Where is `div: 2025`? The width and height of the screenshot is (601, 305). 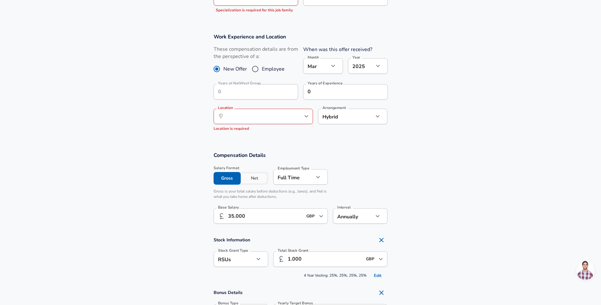 div: 2025 is located at coordinates (361, 66).